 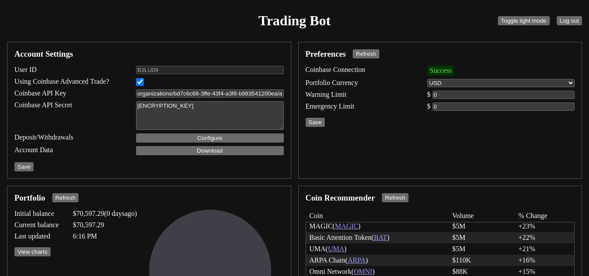 What do you see at coordinates (545, 272) in the screenshot?
I see `div: +15%` at bounding box center [545, 272].